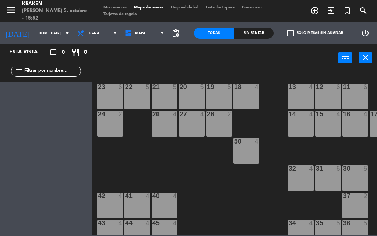 The image size is (377, 236). Describe the element at coordinates (288, 87) in the screenshot. I see `div: 13` at that location.